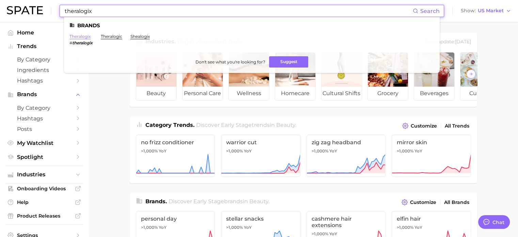 The height and width of the screenshot is (237, 518). Describe the element at coordinates (341, 93) in the screenshot. I see `span: cultural shifts` at that location.